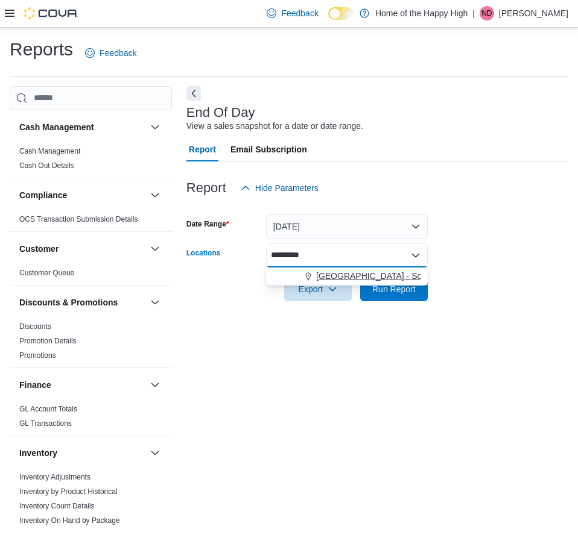 The image size is (578, 553). I want to click on h3: Compliance, so click(43, 195).